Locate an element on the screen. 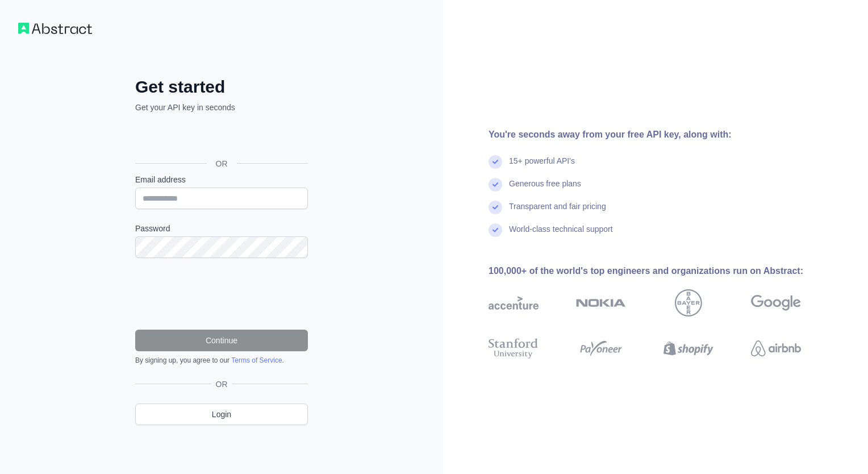 This screenshot has width=868, height=474. img: stanford university is located at coordinates (514, 348).